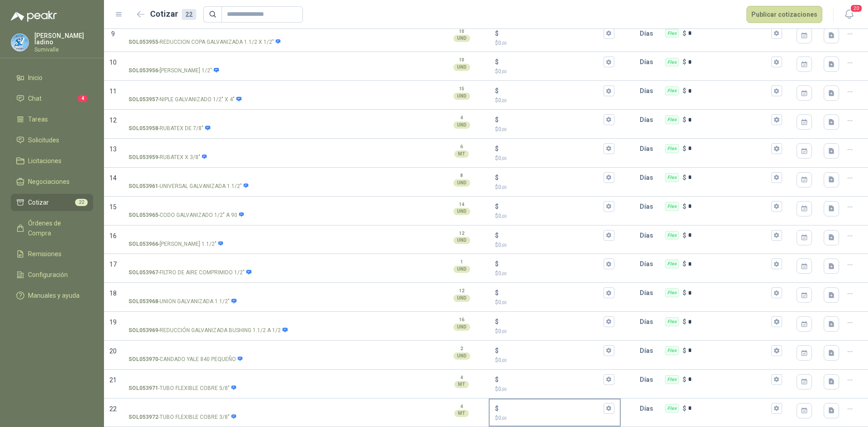 This screenshot has height=427, width=868. I want to click on strong: SOL053961, so click(143, 186).